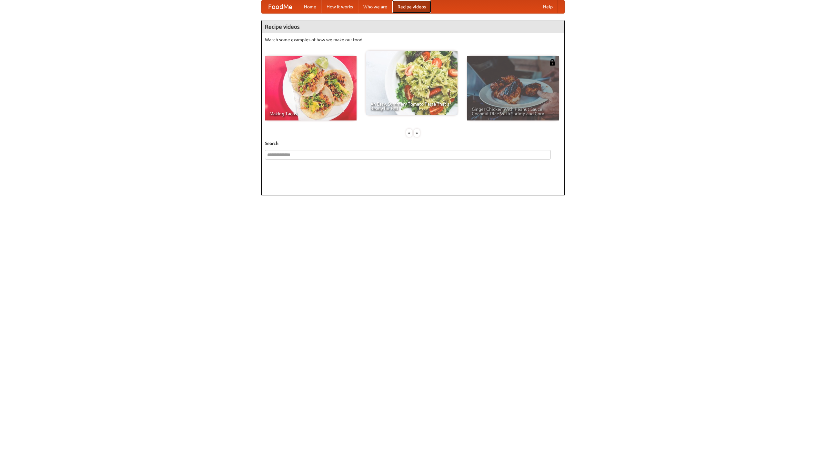 The image size is (826, 457). I want to click on a: Home, so click(310, 7).